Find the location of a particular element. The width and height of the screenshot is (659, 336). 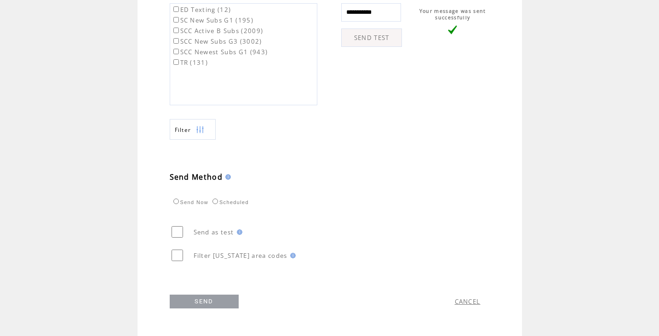

span: Your message was sent successfully is located at coordinates (453, 14).